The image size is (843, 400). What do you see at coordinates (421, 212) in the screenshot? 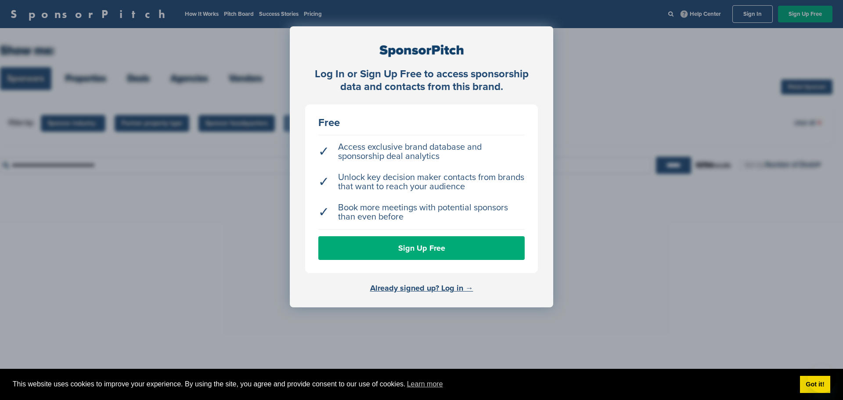
I see `li: Book more meetings with potential sponsors than even before` at bounding box center [421, 212].